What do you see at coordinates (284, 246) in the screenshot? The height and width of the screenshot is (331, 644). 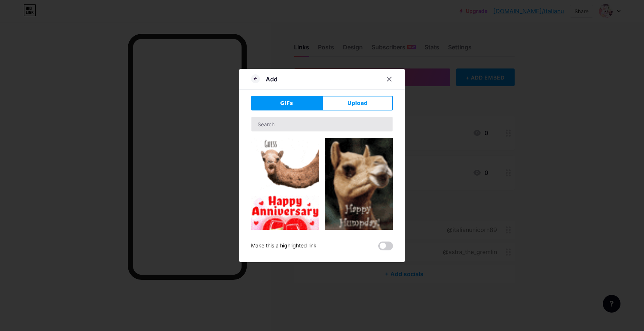 I see `div: Make this a highlighted link` at bounding box center [284, 246].